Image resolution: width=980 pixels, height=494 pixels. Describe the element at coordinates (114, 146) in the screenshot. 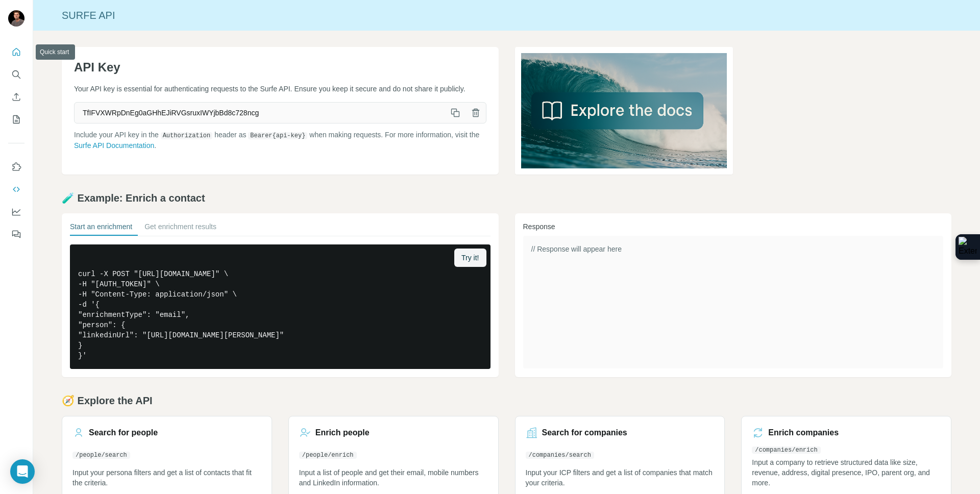

I see `a: Surfe API Documentation` at that location.